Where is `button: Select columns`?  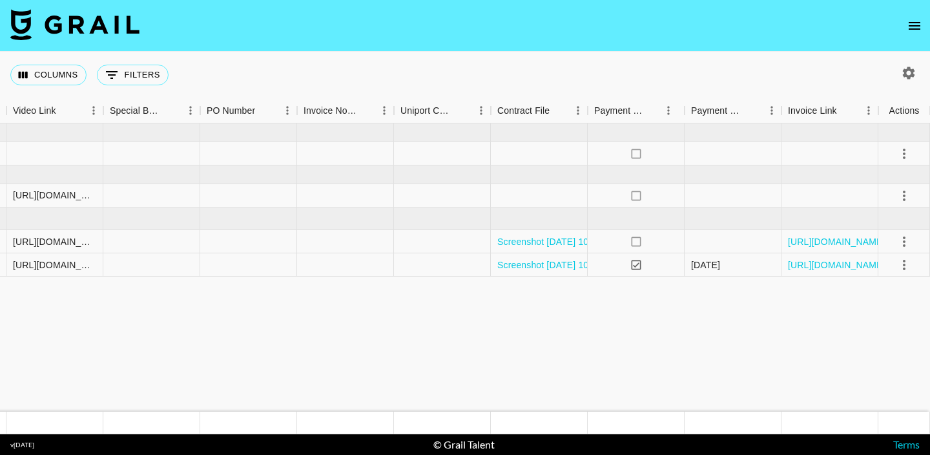
button: Select columns is located at coordinates (48, 75).